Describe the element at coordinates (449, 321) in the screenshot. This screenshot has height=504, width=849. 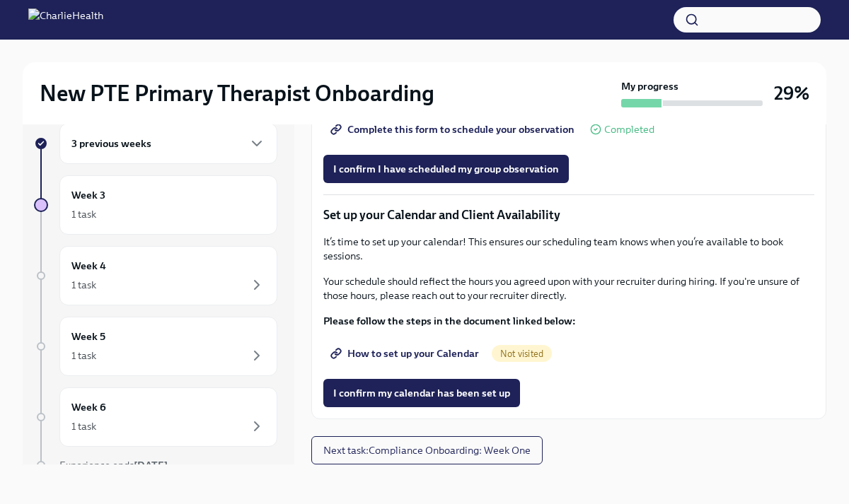
I see `strong: Please follow the steps in the document linked below:` at that location.